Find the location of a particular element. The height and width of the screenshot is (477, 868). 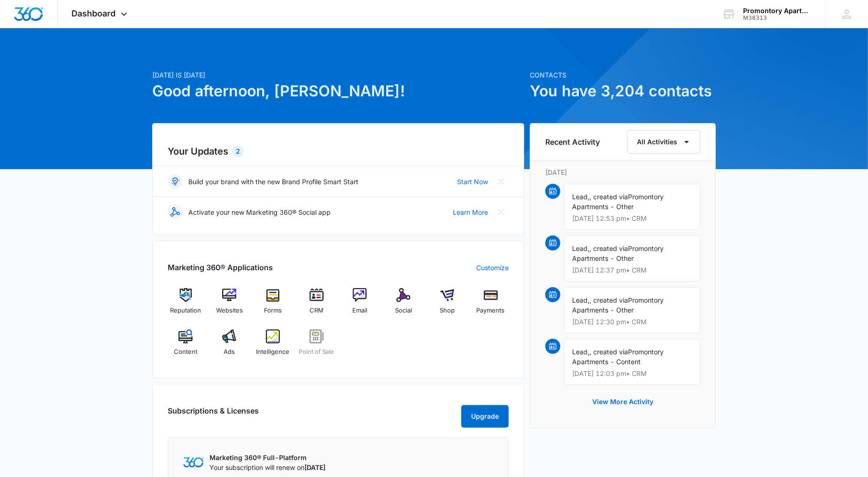

span: Forms is located at coordinates (273, 311).